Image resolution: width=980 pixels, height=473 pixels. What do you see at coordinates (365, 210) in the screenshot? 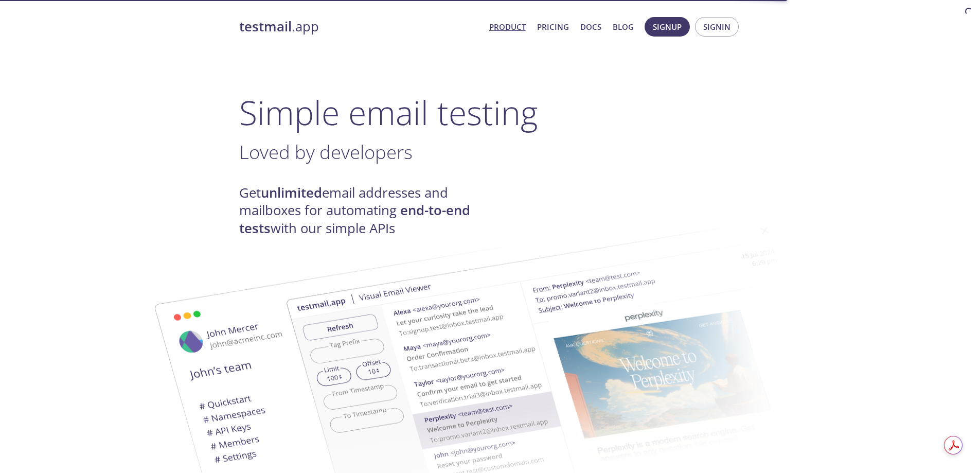
I see `h4: Get email addresses and mailboxes for automating with our simple APIs` at bounding box center [365, 210].